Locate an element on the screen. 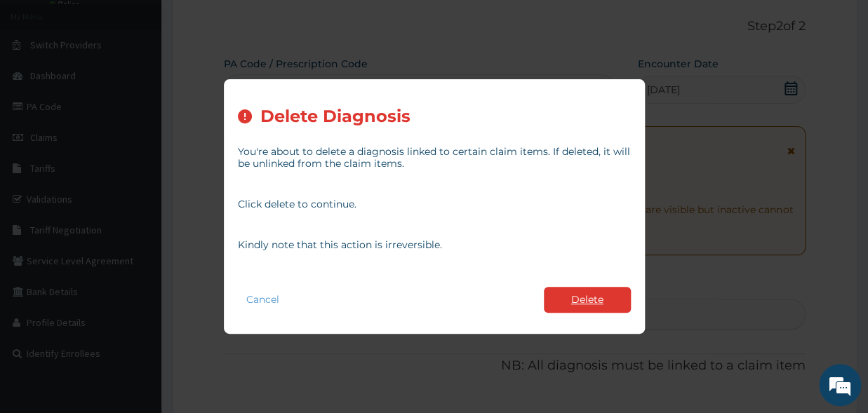 The image size is (868, 413). button: Cancel is located at coordinates (262, 299).